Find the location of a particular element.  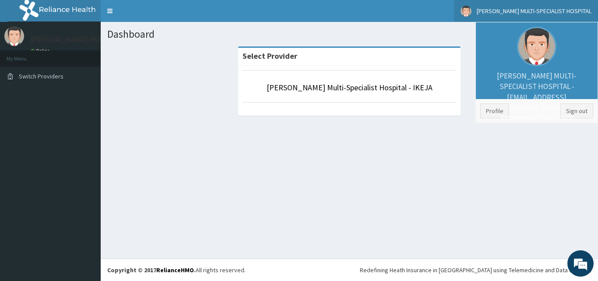

footer: All rights reserved. is located at coordinates (349, 269).